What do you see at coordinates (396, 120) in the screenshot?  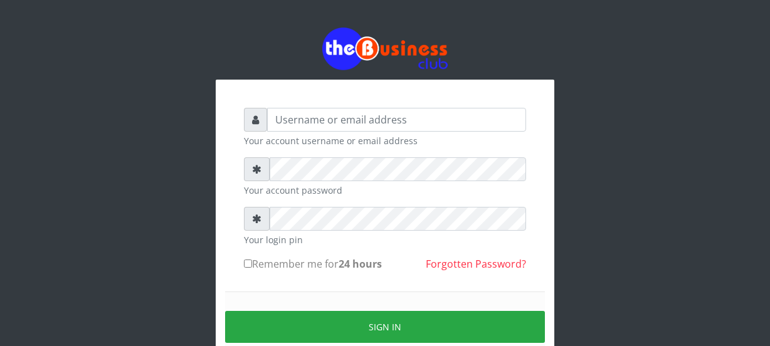 I see `input: Username or email address` at bounding box center [396, 120].